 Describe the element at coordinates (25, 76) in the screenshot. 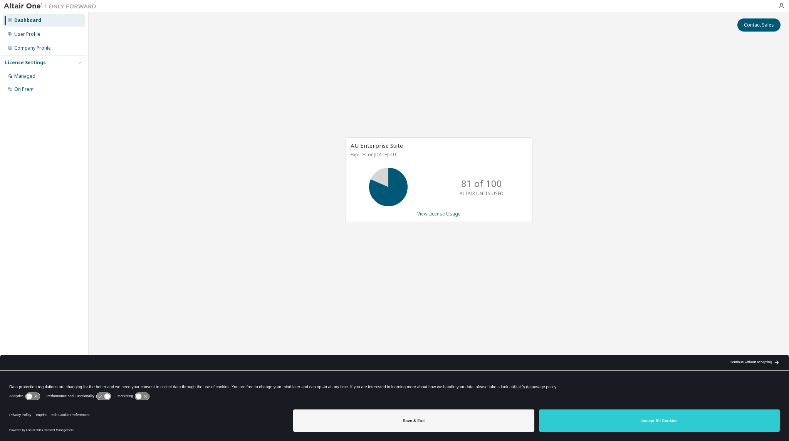

I see `div: Managed` at that location.